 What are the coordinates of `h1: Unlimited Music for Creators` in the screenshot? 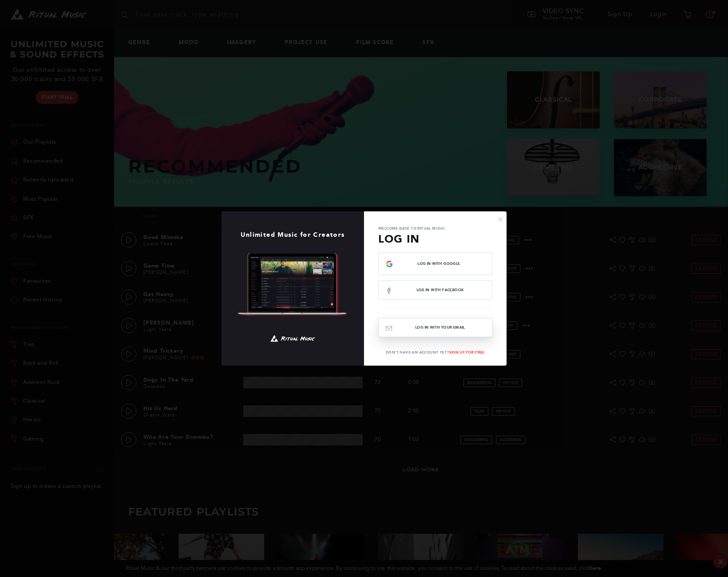 It's located at (292, 235).